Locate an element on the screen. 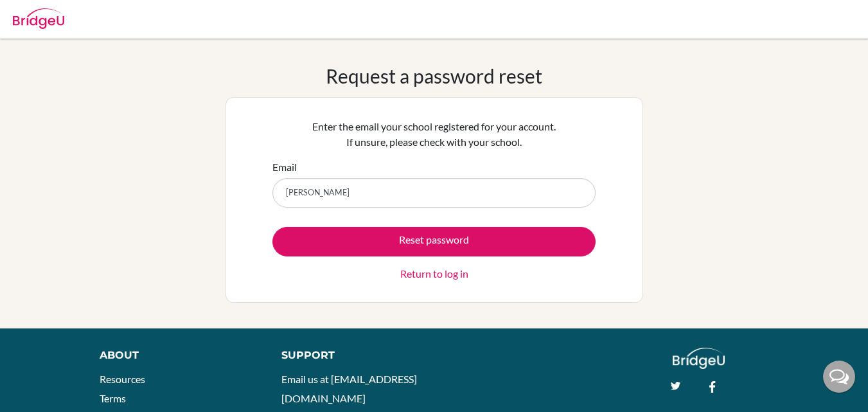 This screenshot has width=868, height=412. a: Resources is located at coordinates (122, 378).